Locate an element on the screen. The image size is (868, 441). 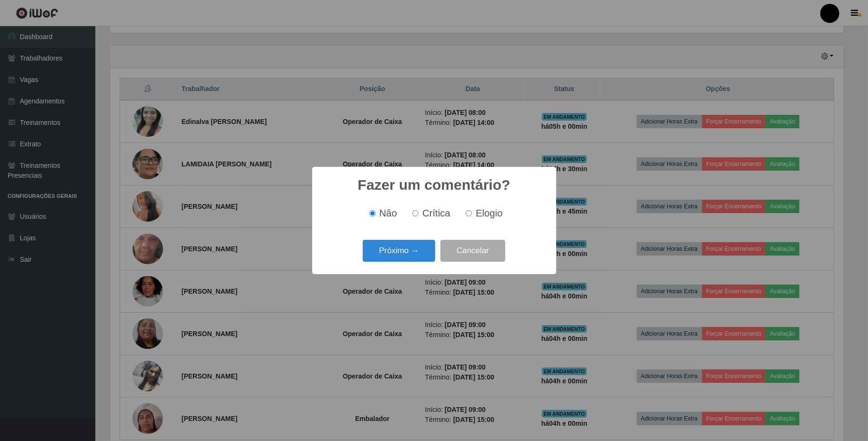
span: Não is located at coordinates (388, 213).